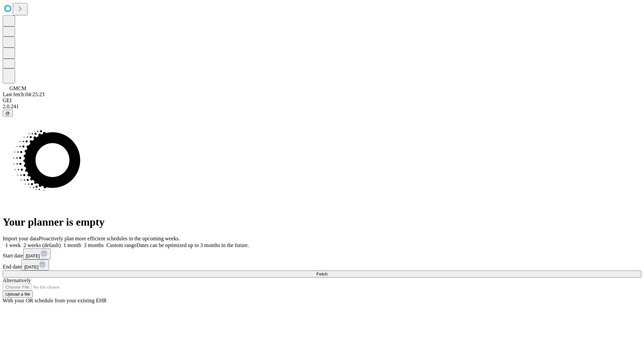 This screenshot has height=362, width=644. Describe the element at coordinates (72, 245) in the screenshot. I see `span: 1 month` at that location.